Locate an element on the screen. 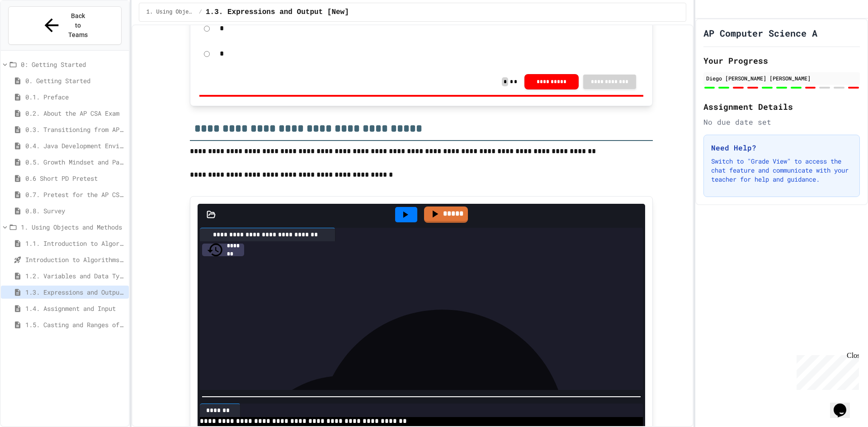 The width and height of the screenshot is (868, 427). span: 0.6 Short PD Pretest is located at coordinates (75, 178).